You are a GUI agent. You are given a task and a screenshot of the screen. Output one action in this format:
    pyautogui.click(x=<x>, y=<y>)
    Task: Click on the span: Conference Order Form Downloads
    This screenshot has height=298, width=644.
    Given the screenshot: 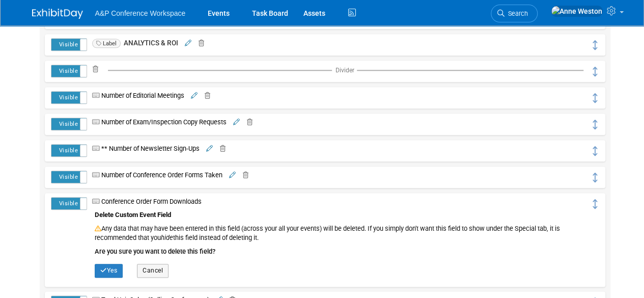 What is the action you would take?
    pyautogui.click(x=144, y=201)
    